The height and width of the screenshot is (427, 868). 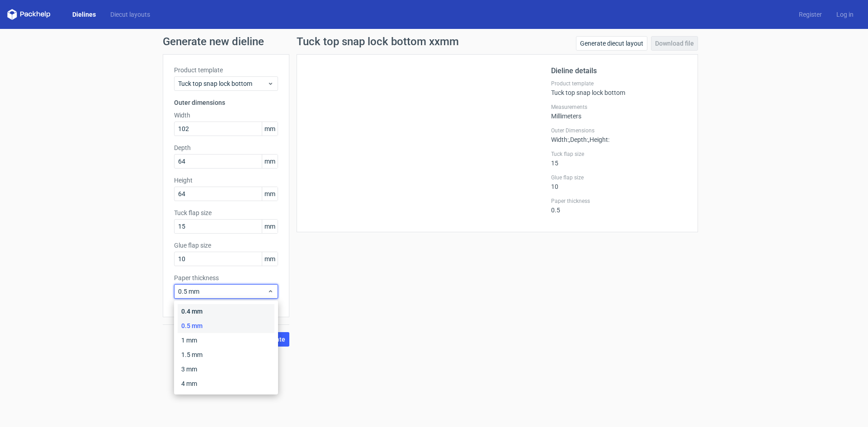 What do you see at coordinates (611, 43) in the screenshot?
I see `a: Generate diecut layout` at bounding box center [611, 43].